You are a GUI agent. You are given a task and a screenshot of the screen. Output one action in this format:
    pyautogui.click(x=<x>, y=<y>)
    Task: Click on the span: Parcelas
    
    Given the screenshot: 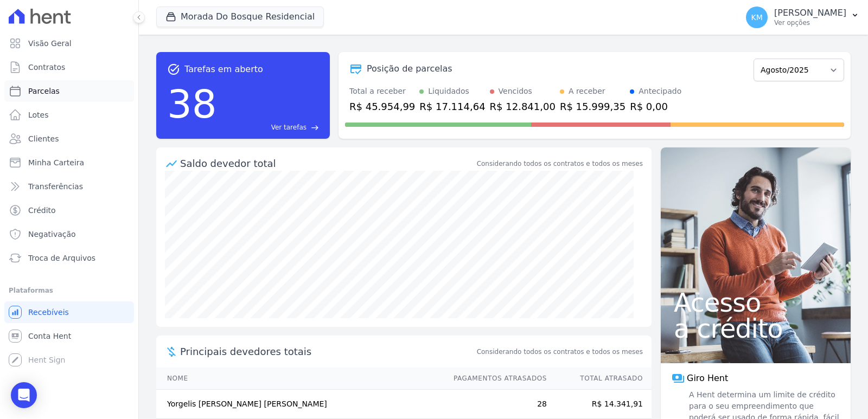 What is the action you would take?
    pyautogui.click(x=44, y=91)
    